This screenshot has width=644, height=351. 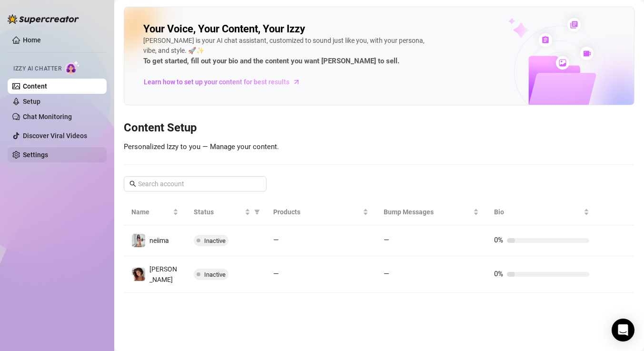 What do you see at coordinates (47, 117) in the screenshot?
I see `a: Chat Monitoring` at bounding box center [47, 117].